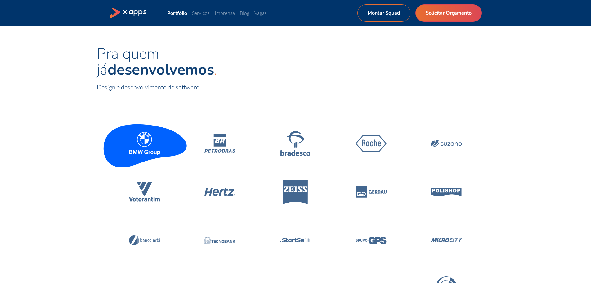 The width and height of the screenshot is (591, 283). Describe the element at coordinates (261, 13) in the screenshot. I see `a: Vagas` at that location.